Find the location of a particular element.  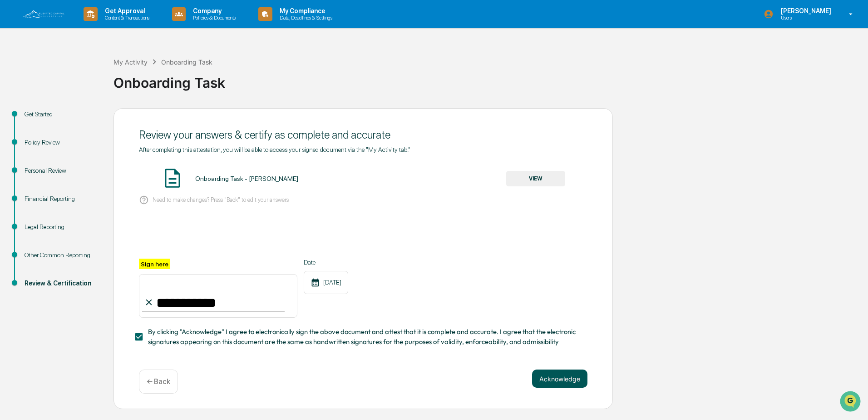

span: Attestations is located at coordinates (94, 119).